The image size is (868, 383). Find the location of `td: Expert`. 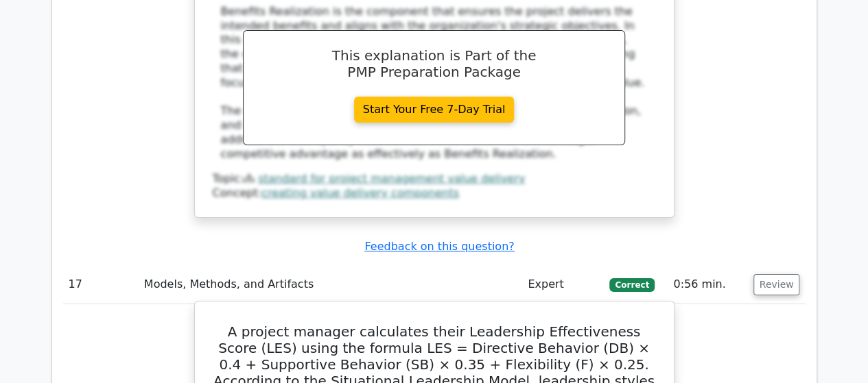

td: Expert is located at coordinates (562, 284).